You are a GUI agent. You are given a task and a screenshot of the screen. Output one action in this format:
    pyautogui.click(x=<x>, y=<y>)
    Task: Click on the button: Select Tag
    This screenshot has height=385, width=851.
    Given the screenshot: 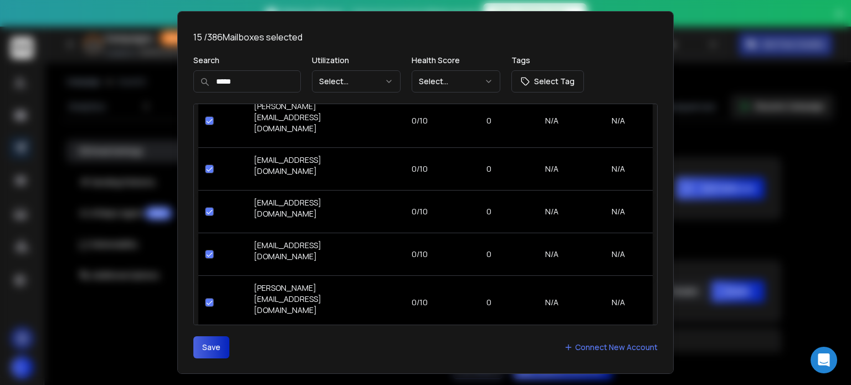 What is the action you would take?
    pyautogui.click(x=547, y=81)
    